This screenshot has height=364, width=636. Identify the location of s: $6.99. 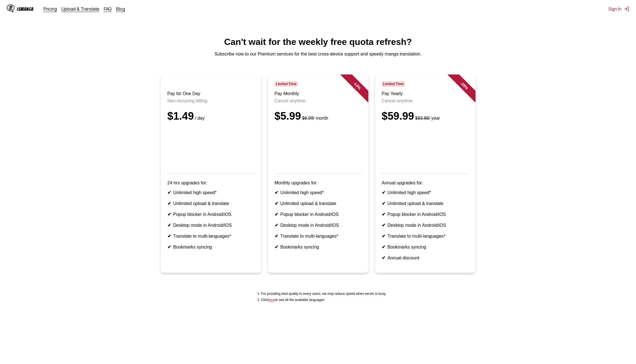
(308, 118).